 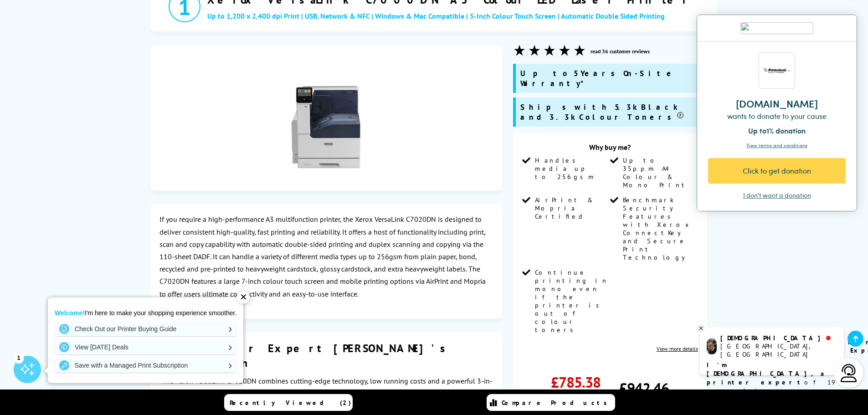 I want to click on span: £785.38, so click(x=576, y=382).